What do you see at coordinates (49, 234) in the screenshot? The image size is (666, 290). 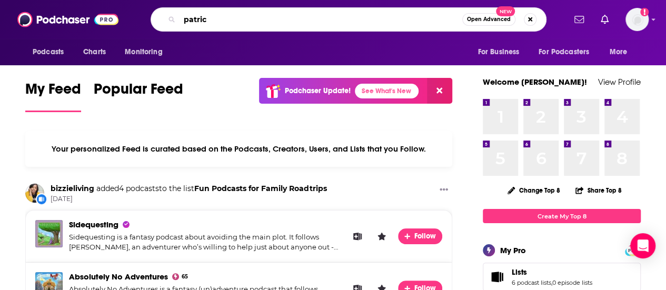 I see `img: Sidequesting` at bounding box center [49, 234].